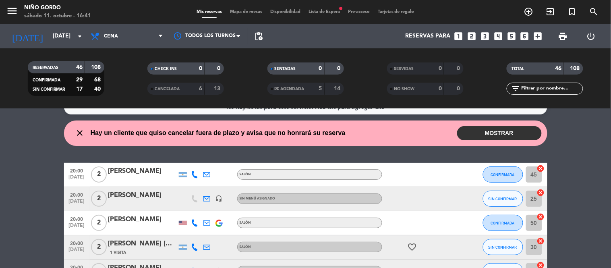  Describe the element at coordinates (529, 12) in the screenshot. I see `i: add_circle_outline` at that location.